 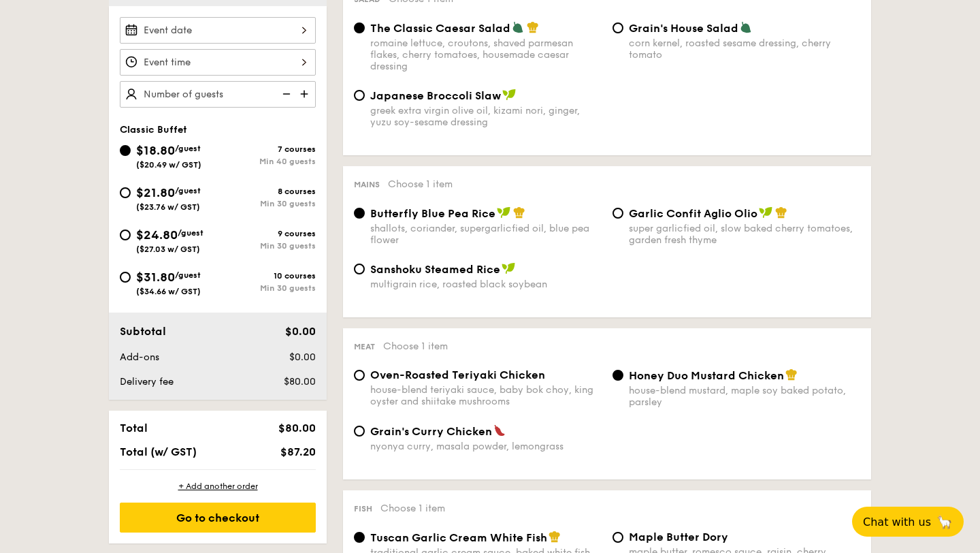 What do you see at coordinates (146, 381) in the screenshot?
I see `span: Delivery fee` at bounding box center [146, 381].